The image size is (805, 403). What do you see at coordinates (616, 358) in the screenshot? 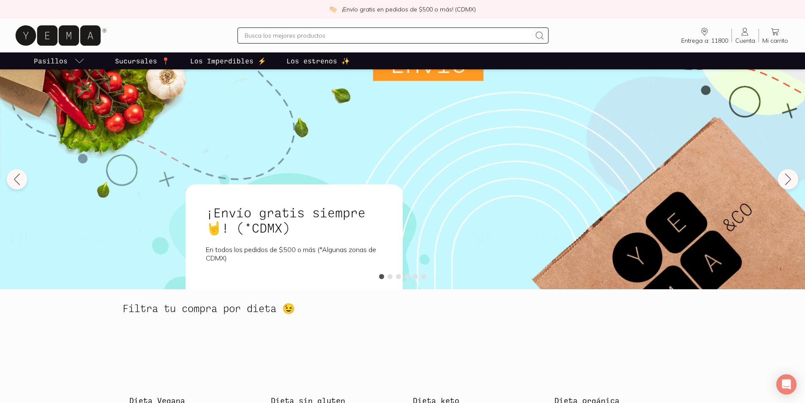
I see `img: Dieta orgánica` at bounding box center [616, 358].